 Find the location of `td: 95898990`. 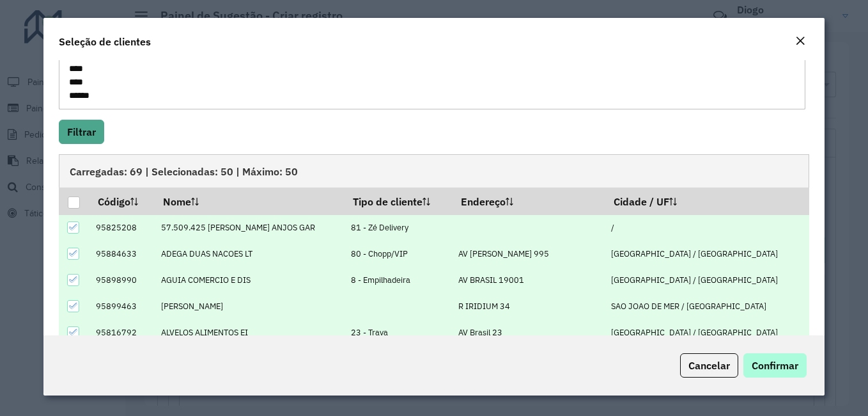

td: 95898990 is located at coordinates (122, 280).